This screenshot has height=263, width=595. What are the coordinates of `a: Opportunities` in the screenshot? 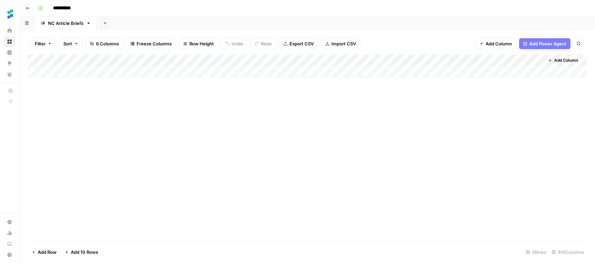 It's located at (10, 63).